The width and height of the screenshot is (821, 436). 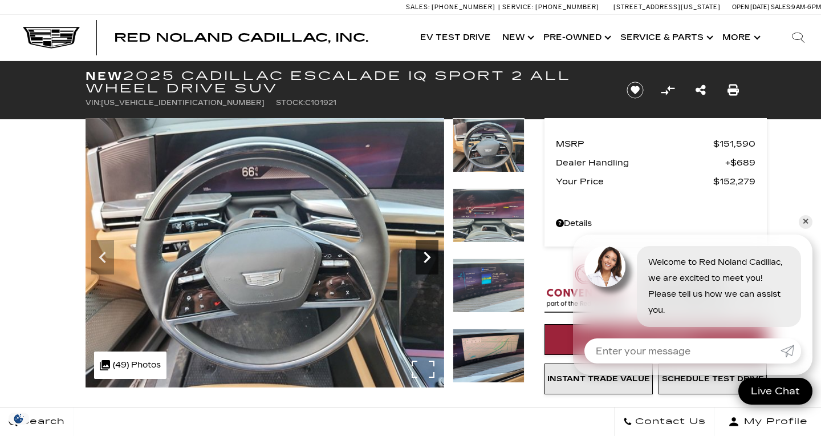 I want to click on a: New, so click(x=517, y=38).